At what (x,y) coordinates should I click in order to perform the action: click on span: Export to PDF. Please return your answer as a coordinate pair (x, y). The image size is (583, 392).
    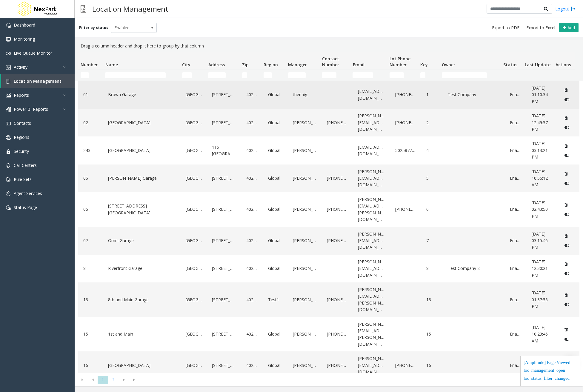
    Looking at the image, I should click on (506, 28).